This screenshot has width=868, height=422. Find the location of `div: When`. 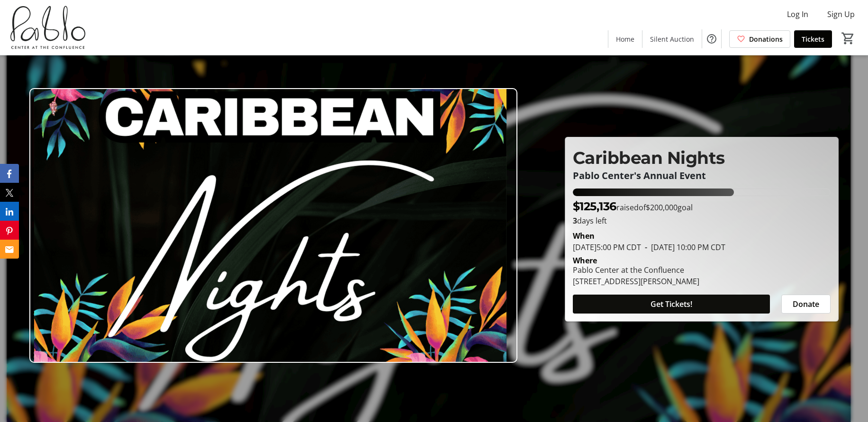

div: When is located at coordinates (584, 236).